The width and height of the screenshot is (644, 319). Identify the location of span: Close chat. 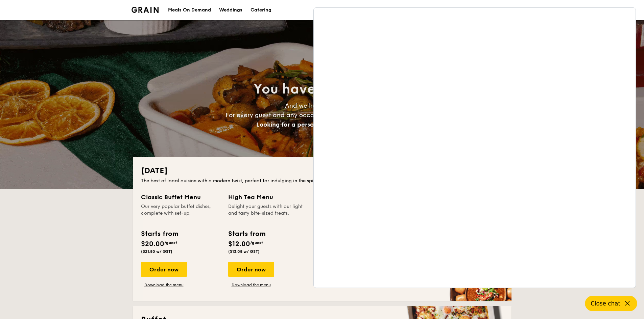
(606, 304).